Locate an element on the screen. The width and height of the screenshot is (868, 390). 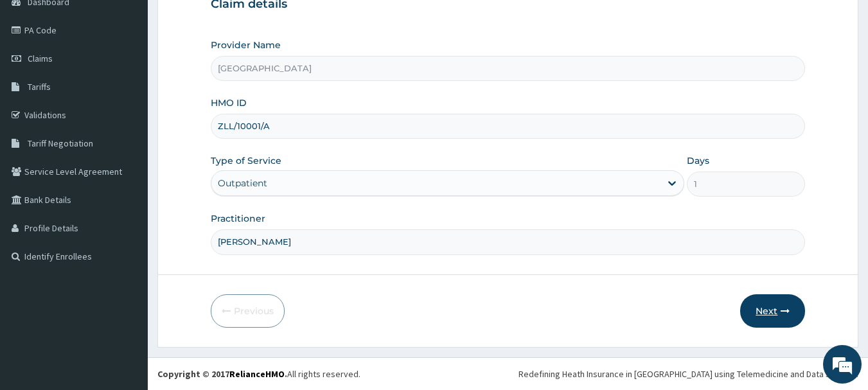
label: Days is located at coordinates (698, 161).